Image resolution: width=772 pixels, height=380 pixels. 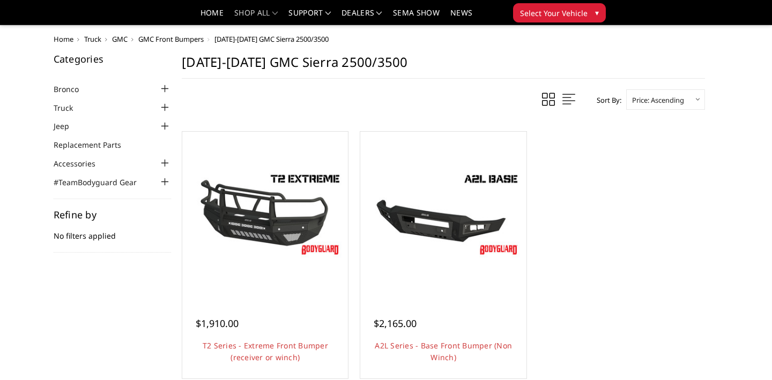 I want to click on a: Dealers, so click(x=362, y=17).